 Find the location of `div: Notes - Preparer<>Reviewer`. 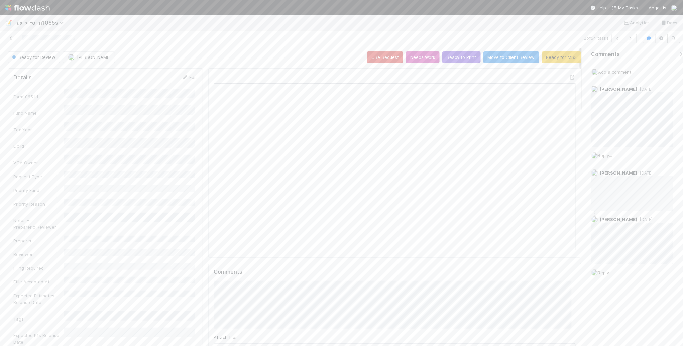

div: Notes - Preparer<>Reviewer is located at coordinates (38, 224).